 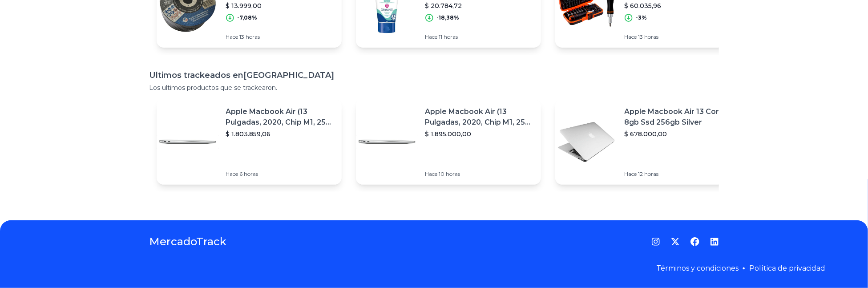 I want to click on p: $ 20.784,72, so click(x=480, y=5).